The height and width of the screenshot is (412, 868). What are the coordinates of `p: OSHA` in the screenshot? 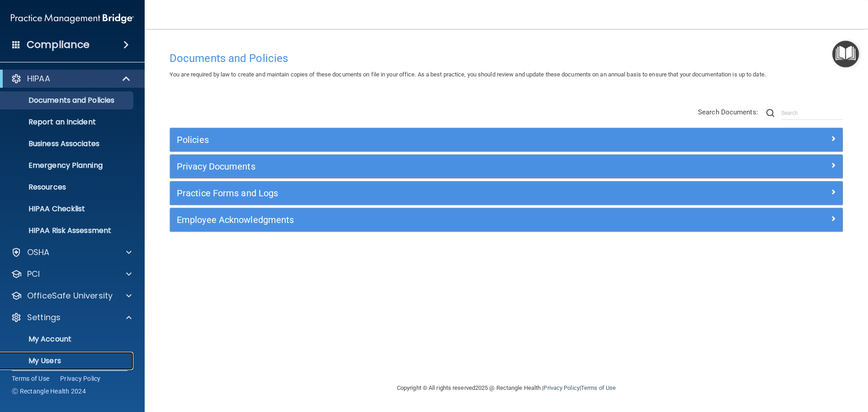 It's located at (39, 252).